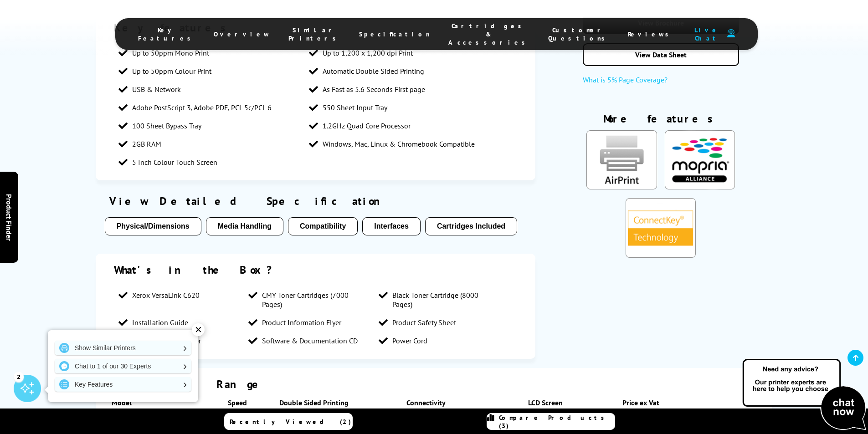 This screenshot has height=434, width=868. What do you see at coordinates (147, 144) in the screenshot?
I see `span: 2GB RAM` at bounding box center [147, 144].